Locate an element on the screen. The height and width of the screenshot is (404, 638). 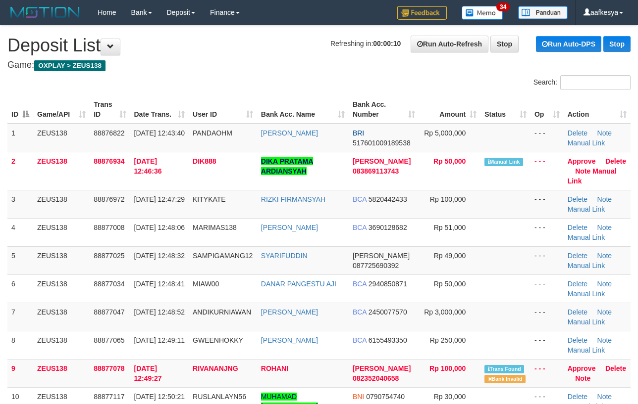
span: Rp 100,000 is located at coordinates (448, 200).